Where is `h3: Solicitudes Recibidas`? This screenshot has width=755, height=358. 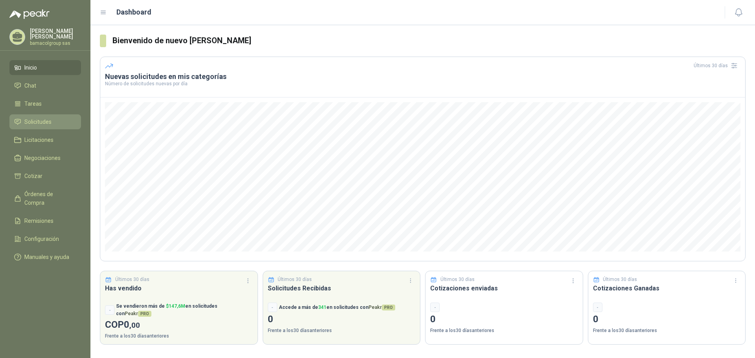 h3: Solicitudes Recibidas is located at coordinates (342, 288).